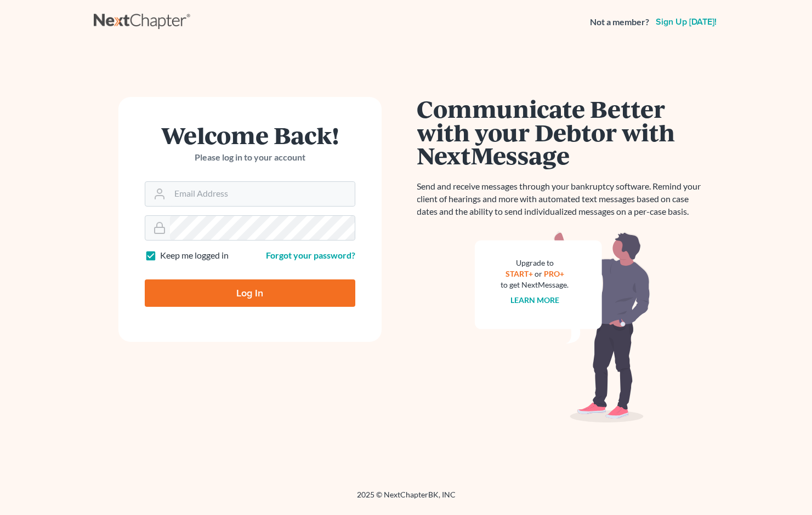 This screenshot has height=515, width=812. Describe the element at coordinates (406, 499) in the screenshot. I see `div: 2025 © NextChapterBK, INC` at that location.